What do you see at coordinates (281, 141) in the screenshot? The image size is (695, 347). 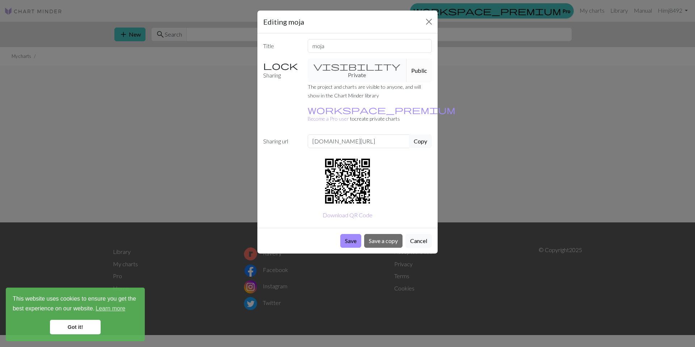 I see `label: Sharing url` at bounding box center [281, 141].